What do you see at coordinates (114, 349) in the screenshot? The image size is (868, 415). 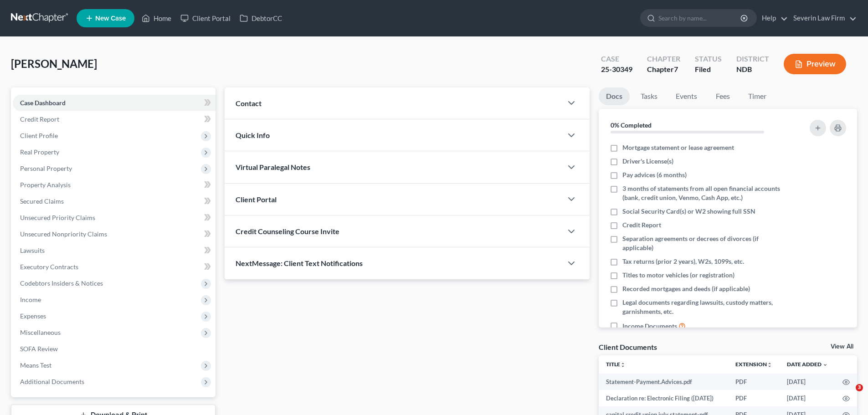 I see `a: SOFA Review` at bounding box center [114, 349].